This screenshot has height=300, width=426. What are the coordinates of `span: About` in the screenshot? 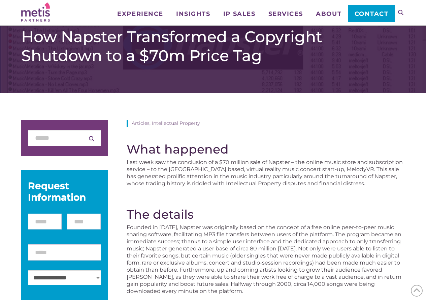 It's located at (329, 14).